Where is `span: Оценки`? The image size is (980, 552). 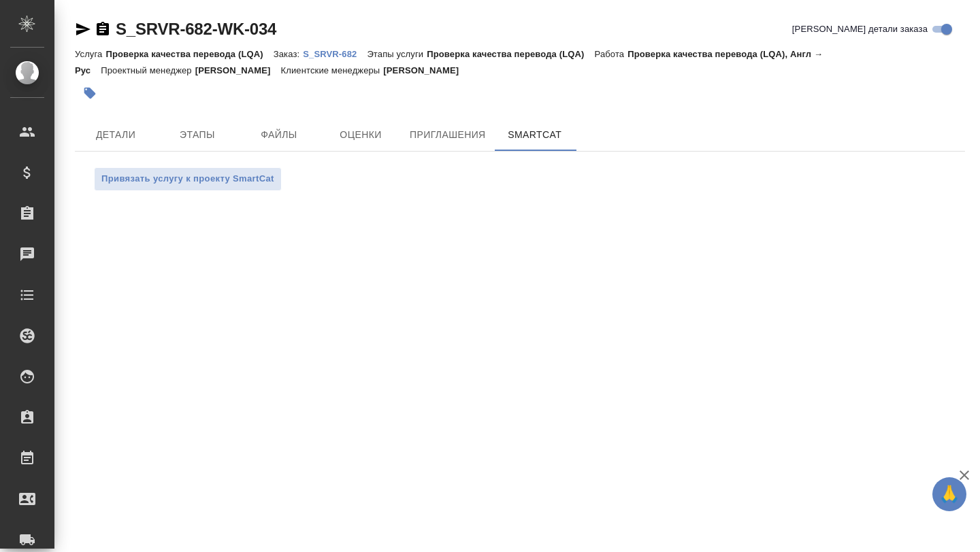
span: Оценки is located at coordinates (361, 135).